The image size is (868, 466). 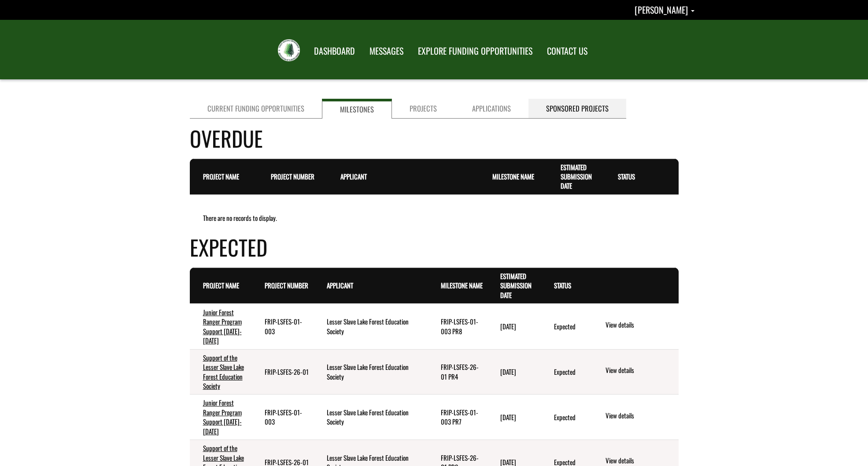 What do you see at coordinates (223, 371) in the screenshot?
I see `a: Support of the Lesser Slave Lake Forest Education Society` at bounding box center [223, 371].